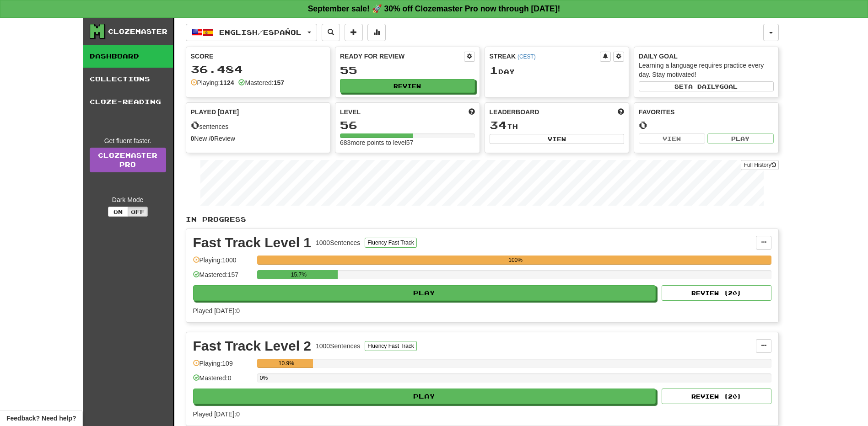  Describe the element at coordinates (128, 141) in the screenshot. I see `div: Get fluent faster.` at that location.